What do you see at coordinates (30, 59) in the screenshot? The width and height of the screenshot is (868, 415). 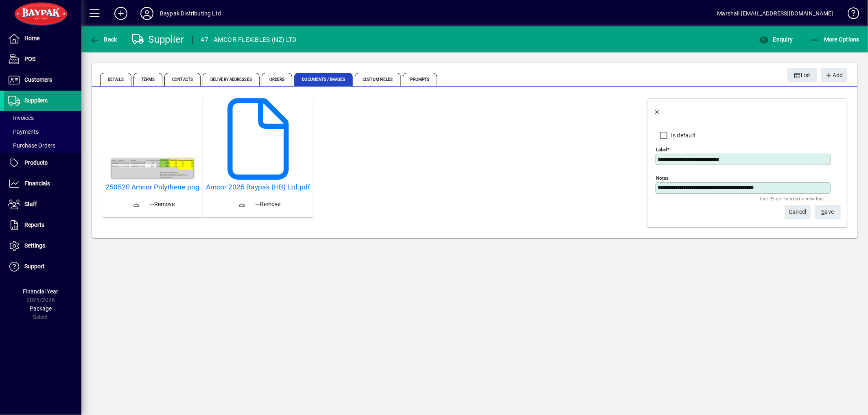 I see `span: POS` at bounding box center [30, 59].